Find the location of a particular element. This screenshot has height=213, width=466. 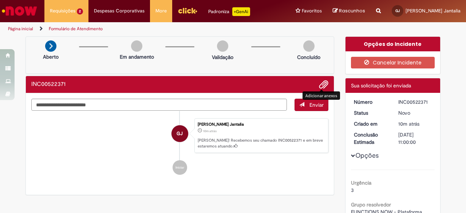

p: Em andamento is located at coordinates (137, 57).